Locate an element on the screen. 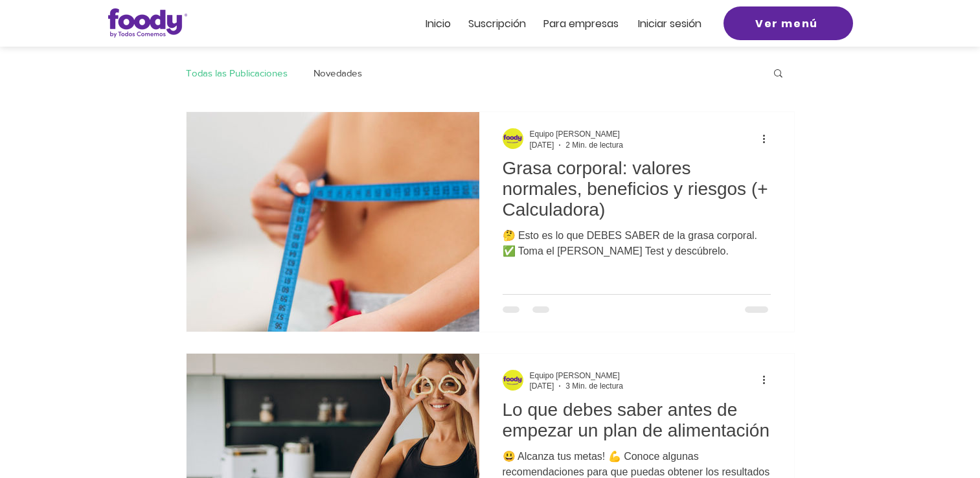 Image resolution: width=980 pixels, height=478 pixels. a: Ver menú is located at coordinates (788, 23).